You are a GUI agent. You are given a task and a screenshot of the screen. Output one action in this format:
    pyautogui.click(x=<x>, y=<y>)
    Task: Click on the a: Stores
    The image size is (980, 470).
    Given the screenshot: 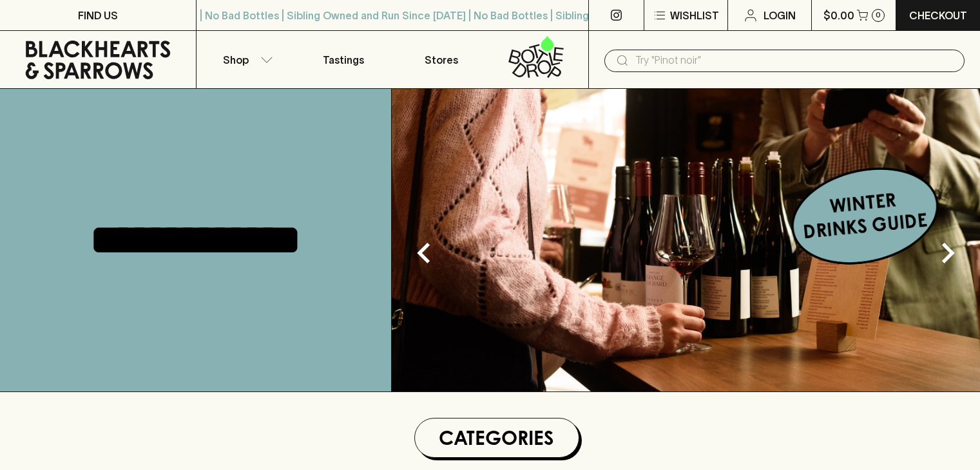 What is the action you would take?
    pyautogui.click(x=442, y=59)
    